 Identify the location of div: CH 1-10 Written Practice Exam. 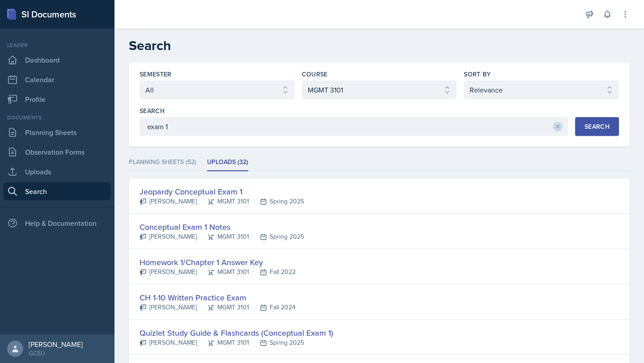
(217, 297).